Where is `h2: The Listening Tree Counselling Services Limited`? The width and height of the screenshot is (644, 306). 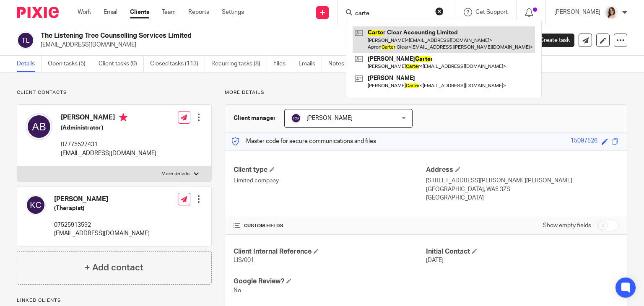 h2: The Listening Tree Counselling Services Limited is located at coordinates (230, 36).